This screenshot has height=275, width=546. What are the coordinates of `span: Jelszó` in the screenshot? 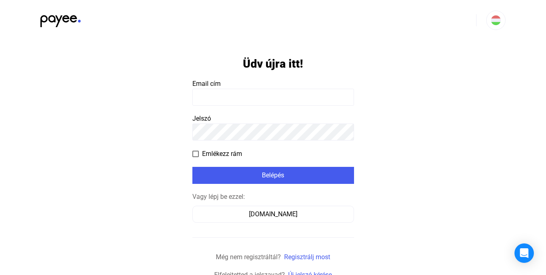 It's located at (202, 118).